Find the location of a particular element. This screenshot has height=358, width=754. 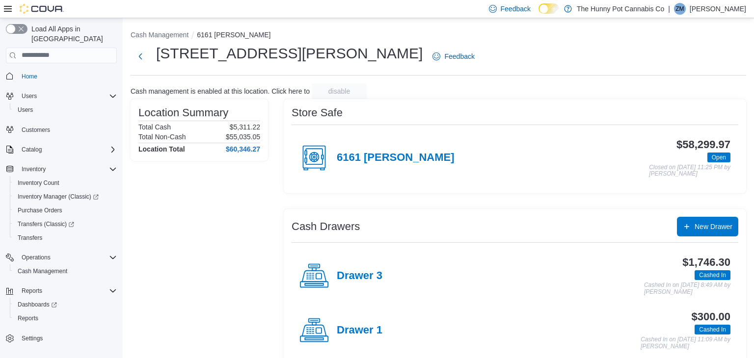

span: Dark Mode is located at coordinates (539, 14).